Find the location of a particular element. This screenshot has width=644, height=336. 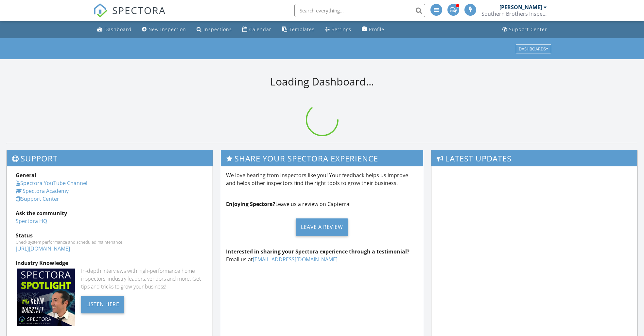

div: Status is located at coordinates (109, 235).